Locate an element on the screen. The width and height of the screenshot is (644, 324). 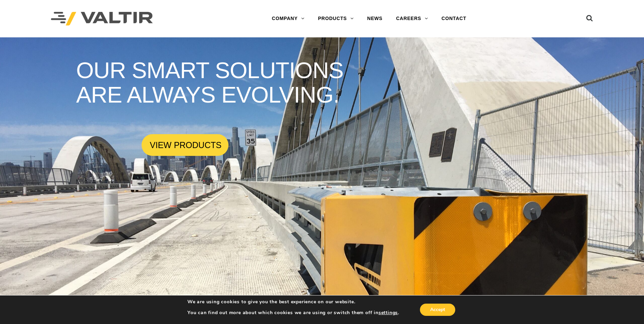
button: Accept is located at coordinates (438, 310).